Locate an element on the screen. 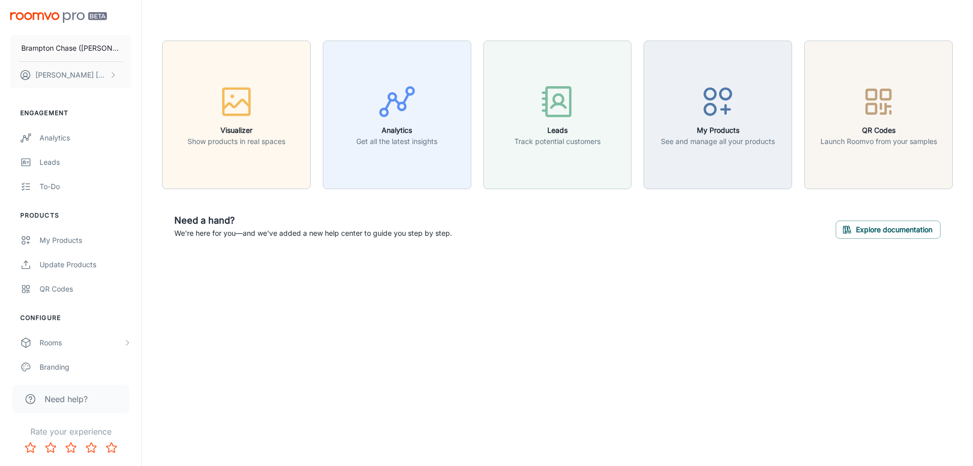 This screenshot has width=973, height=466. a: Explore documentation is located at coordinates (888, 229).